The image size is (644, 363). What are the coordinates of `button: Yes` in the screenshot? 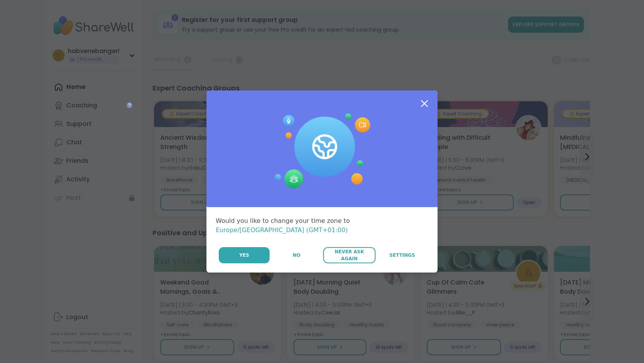 It's located at (244, 255).